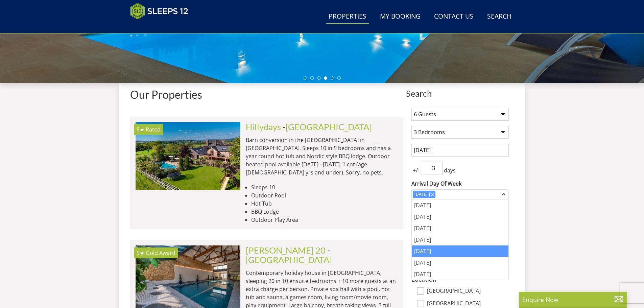 This screenshot has width=644, height=308. Describe the element at coordinates (188, 156) in the screenshot. I see `img: hillydays-holiday-home-accommodation-devon-sleeping-10.original.jpg` at that location.